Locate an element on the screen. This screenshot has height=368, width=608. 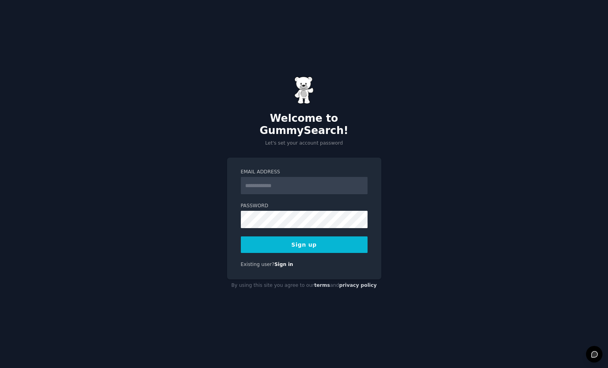
label: Email Address is located at coordinates (304, 172).